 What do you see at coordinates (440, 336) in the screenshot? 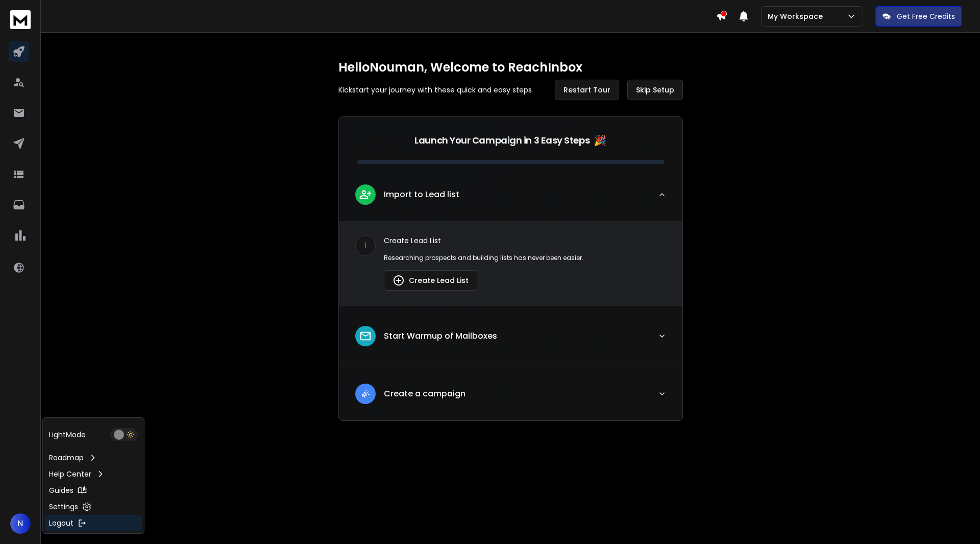
I see `p: Start Warmup of Mailboxes` at bounding box center [440, 336].